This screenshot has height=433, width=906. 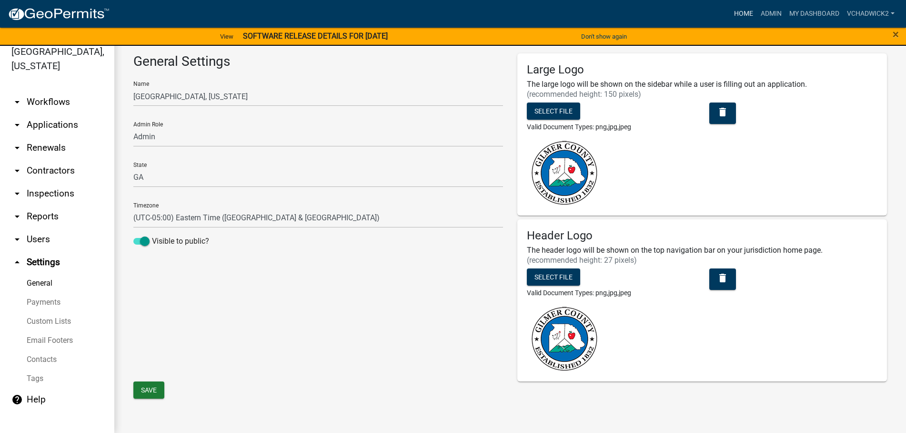 What do you see at coordinates (149, 390) in the screenshot?
I see `button: Save` at bounding box center [149, 390].